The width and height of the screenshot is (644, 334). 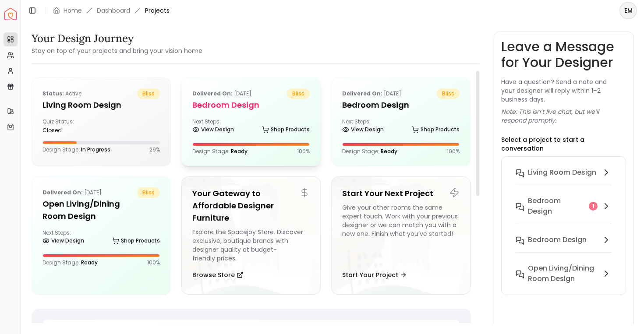 I want to click on h5: Start Your Next Project, so click(x=401, y=194).